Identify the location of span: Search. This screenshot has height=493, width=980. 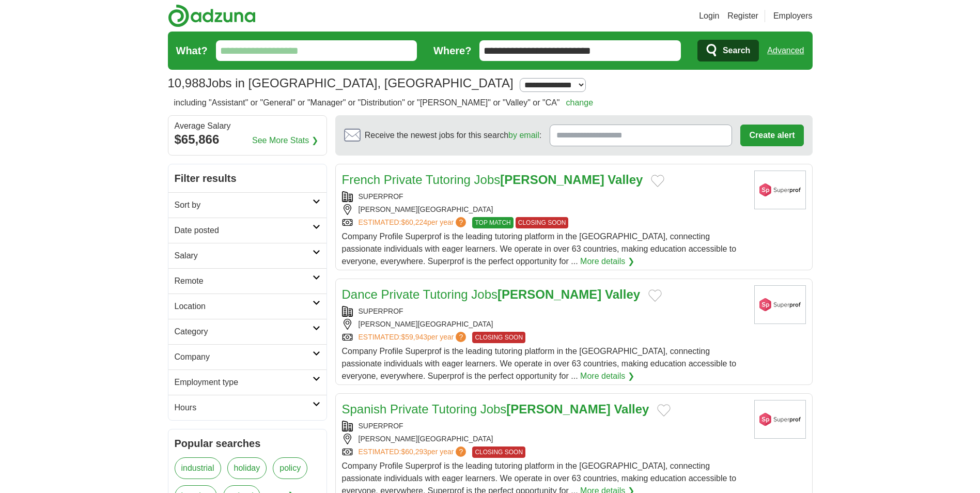
(737, 51).